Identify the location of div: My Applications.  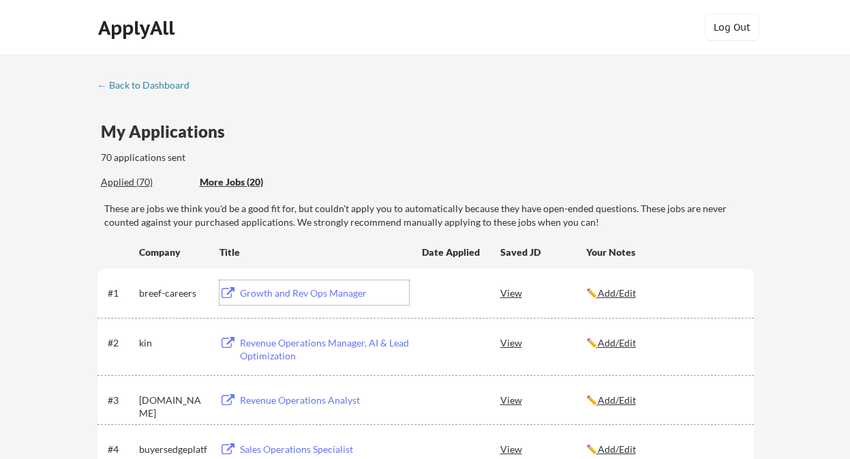
(168, 132).